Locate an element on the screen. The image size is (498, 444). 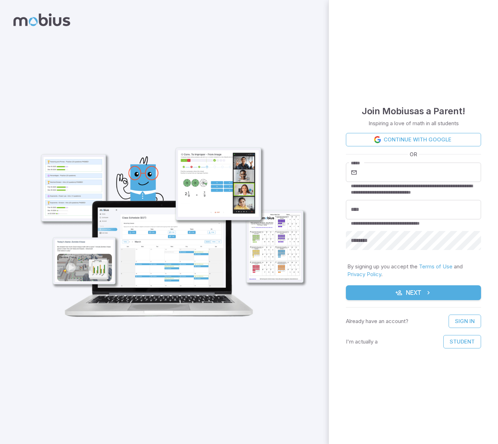
a: Terms of Use is located at coordinates (435, 266).